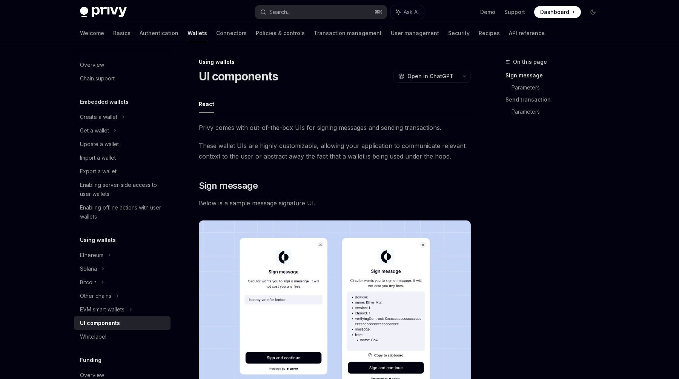  I want to click on span: Open in ChatGPT, so click(431, 76).